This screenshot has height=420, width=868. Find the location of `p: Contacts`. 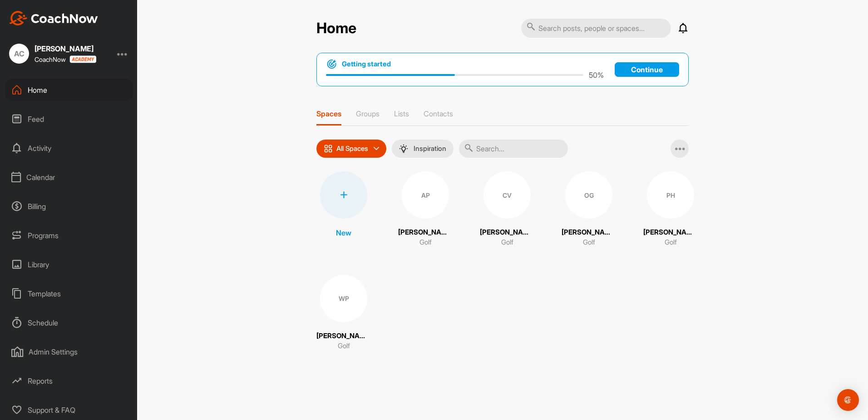

p: Contacts is located at coordinates (438, 114).